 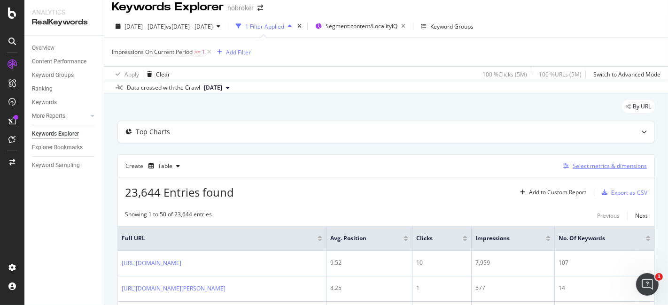 What do you see at coordinates (441, 288) in the screenshot?
I see `div: 1` at bounding box center [441, 288].